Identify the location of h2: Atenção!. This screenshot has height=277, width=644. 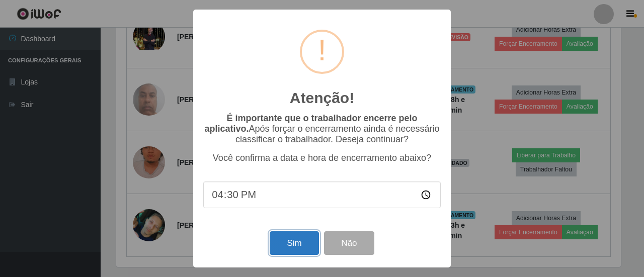
(322, 98).